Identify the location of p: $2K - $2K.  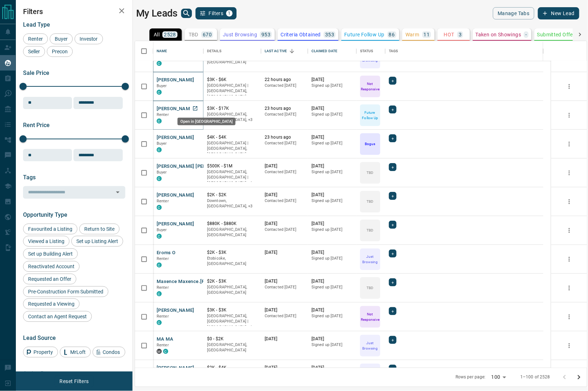
(232, 195).